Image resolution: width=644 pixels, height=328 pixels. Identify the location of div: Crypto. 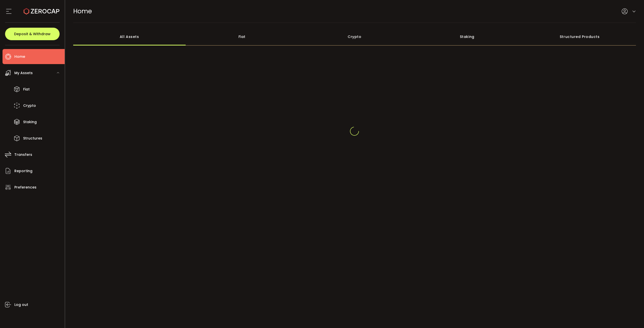
(355, 37).